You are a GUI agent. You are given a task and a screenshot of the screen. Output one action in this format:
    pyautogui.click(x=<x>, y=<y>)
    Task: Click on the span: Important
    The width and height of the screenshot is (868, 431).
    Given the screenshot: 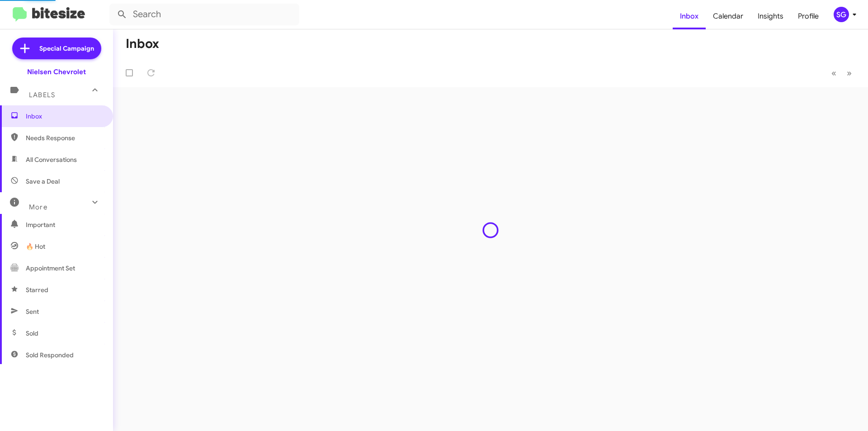 What is the action you would take?
    pyautogui.click(x=64, y=225)
    